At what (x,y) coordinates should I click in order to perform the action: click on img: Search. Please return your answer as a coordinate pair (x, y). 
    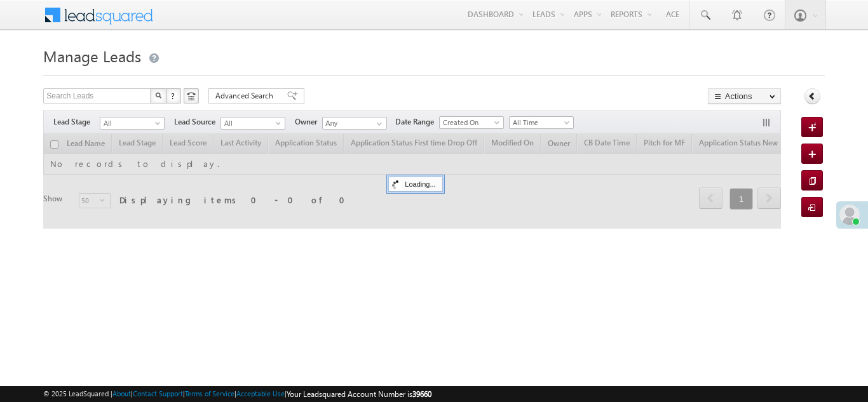
    Looking at the image, I should click on (158, 95).